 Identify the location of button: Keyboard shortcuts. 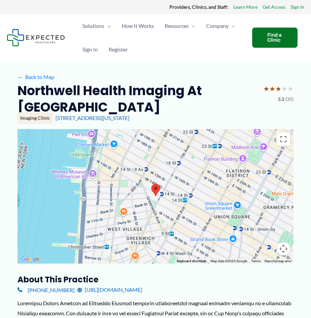
(191, 261).